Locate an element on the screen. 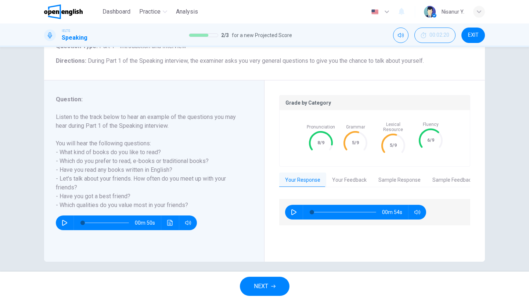 This screenshot has height=301, width=529. button: Practice is located at coordinates (153, 12).